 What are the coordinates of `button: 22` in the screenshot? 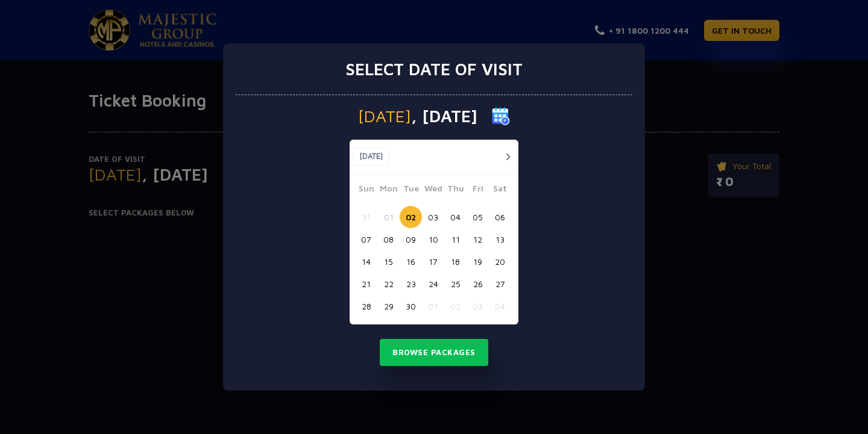 It's located at (388, 284).